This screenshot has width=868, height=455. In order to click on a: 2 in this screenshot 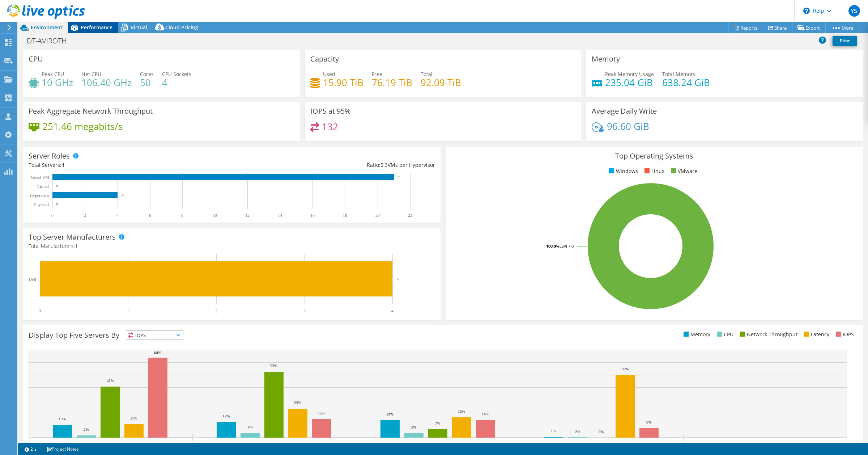, I will do `click(31, 449)`.